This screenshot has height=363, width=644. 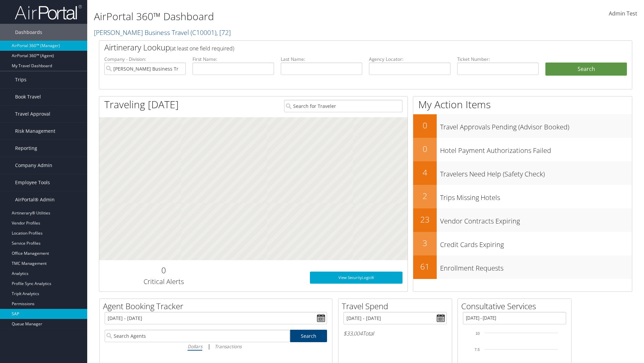 I want to click on span: $33,004, so click(x=353, y=333).